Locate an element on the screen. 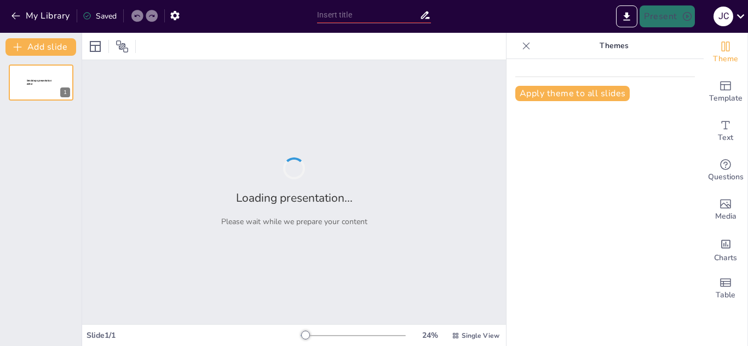 The width and height of the screenshot is (748, 346). div: Add a table is located at coordinates (725, 289).